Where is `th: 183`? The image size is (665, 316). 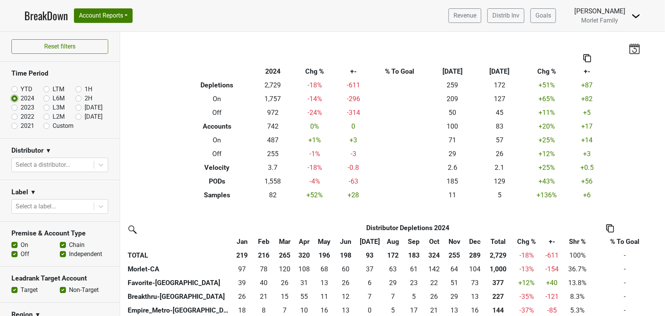 th: 183 is located at coordinates (414, 255).